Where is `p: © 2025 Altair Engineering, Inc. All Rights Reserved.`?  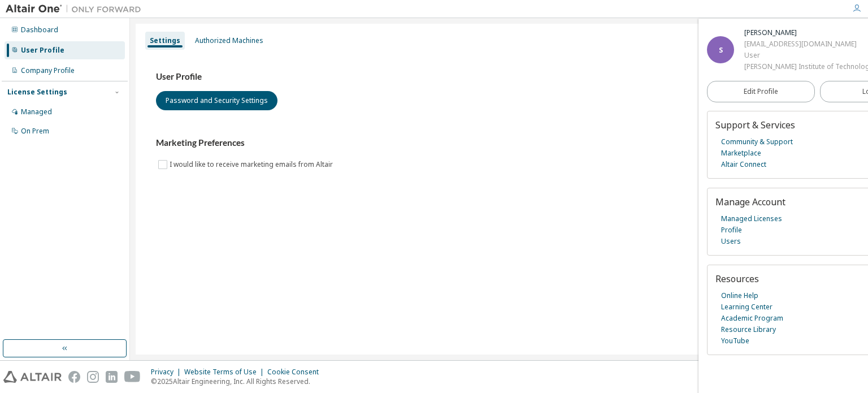 p: © 2025 Altair Engineering, Inc. All Rights Reserved. is located at coordinates (238, 381).